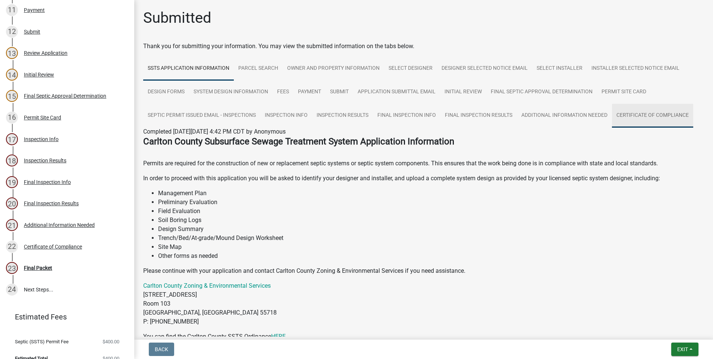  What do you see at coordinates (309, 92) in the screenshot?
I see `a: Payment` at bounding box center [309, 92].